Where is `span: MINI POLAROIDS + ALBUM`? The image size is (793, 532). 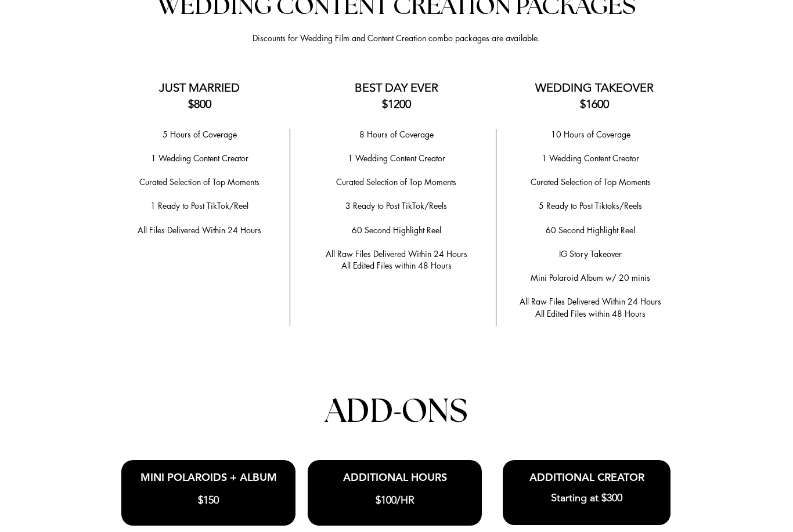
span: MINI POLAROIDS + ALBUM is located at coordinates (208, 477).